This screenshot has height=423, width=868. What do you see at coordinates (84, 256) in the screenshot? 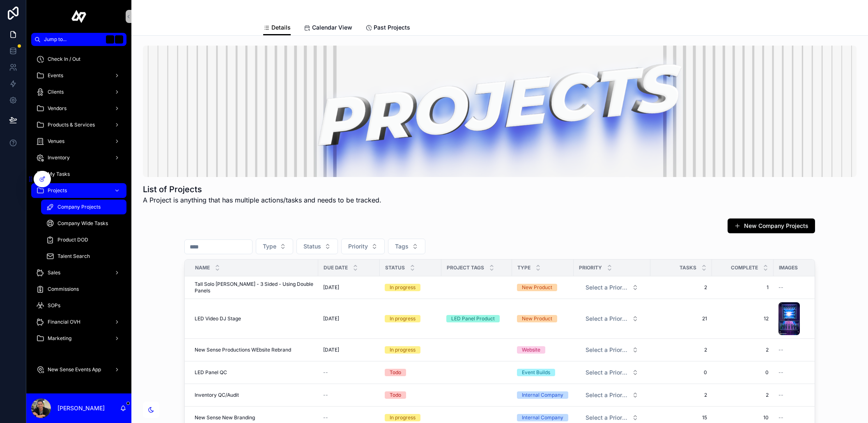
I see `a: Talent Search` at bounding box center [84, 256].